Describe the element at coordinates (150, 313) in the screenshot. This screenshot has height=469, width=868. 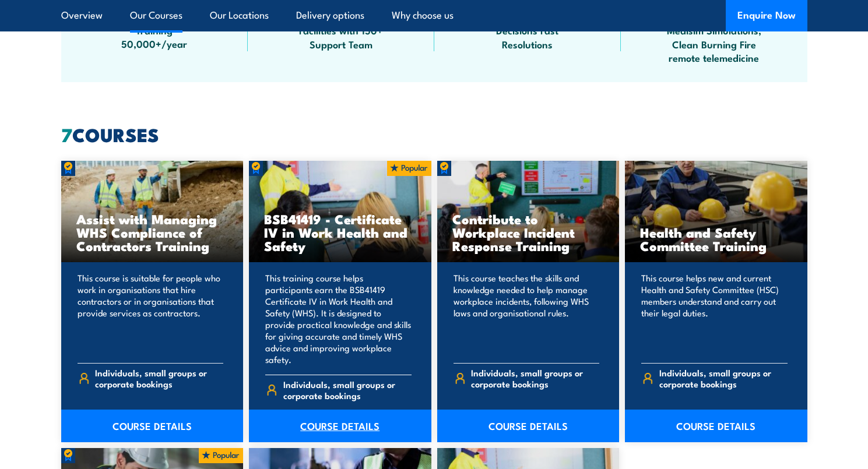
I see `p: This course is suitable for people who work in organisations that hire contractors or in organisa...` at that location.